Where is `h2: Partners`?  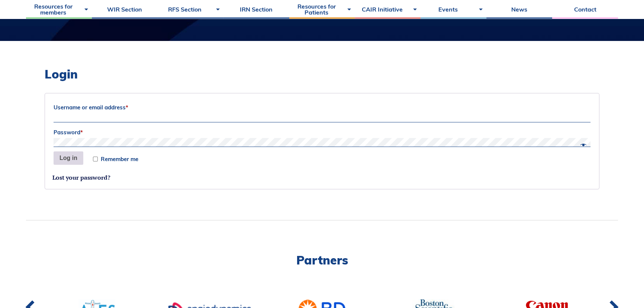 h2: Partners is located at coordinates (322, 260).